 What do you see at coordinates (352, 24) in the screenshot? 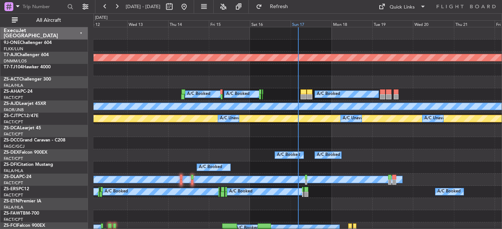
I see `div: Mon 18` at bounding box center [352, 24].